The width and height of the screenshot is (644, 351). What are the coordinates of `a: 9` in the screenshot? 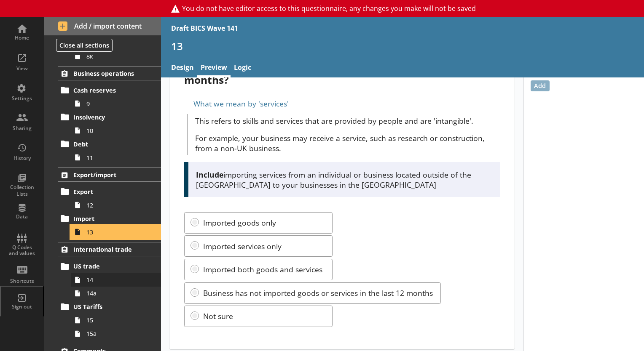 It's located at (116, 104).